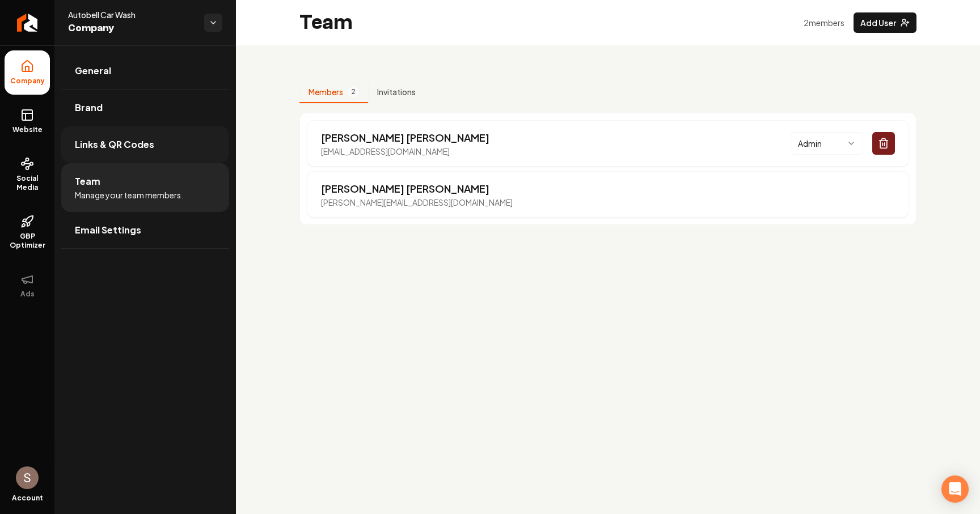 The width and height of the screenshot is (980, 514). What do you see at coordinates (132, 15) in the screenshot?
I see `span: Autobell Car Wash` at bounding box center [132, 15].